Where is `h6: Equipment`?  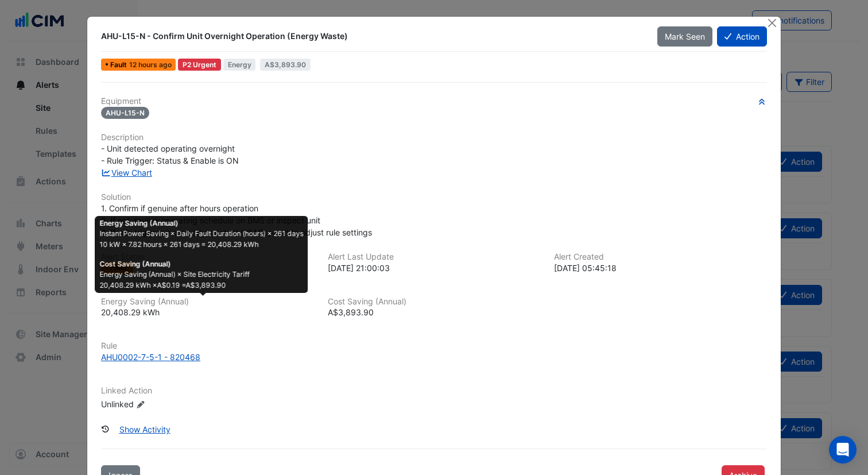
h6: Equipment is located at coordinates (434, 101).